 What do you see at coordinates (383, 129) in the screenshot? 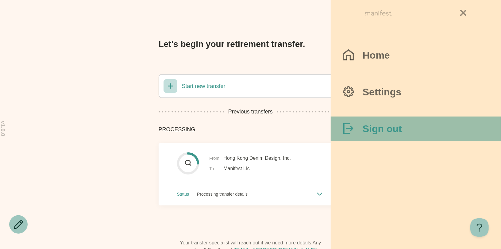
I see `h3: Sign out` at bounding box center [383, 129].